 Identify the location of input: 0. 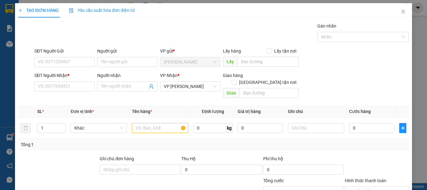
(260, 128).